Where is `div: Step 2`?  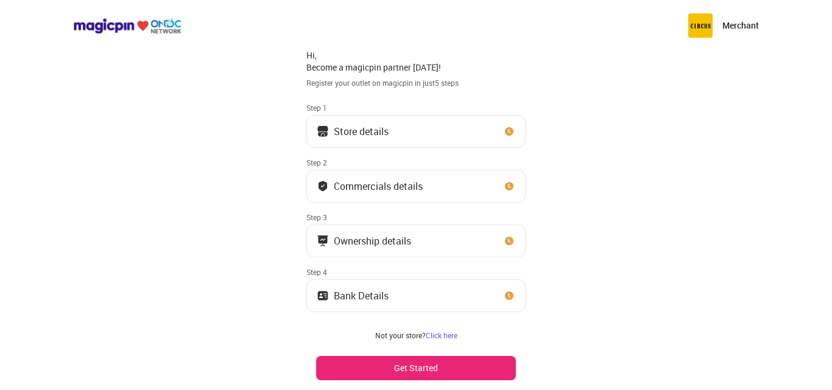
div: Step 2 is located at coordinates (416, 163).